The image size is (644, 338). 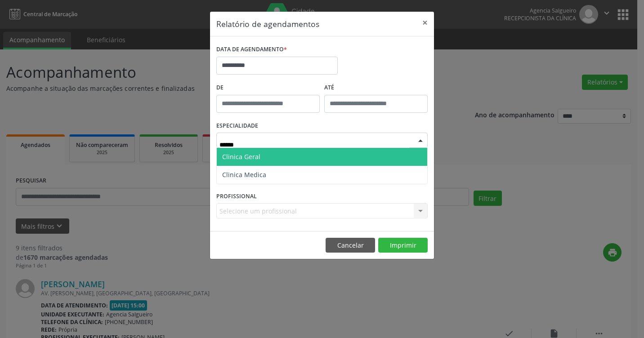 What do you see at coordinates (403, 246) in the screenshot?
I see `button: Imprimir` at bounding box center [403, 246].